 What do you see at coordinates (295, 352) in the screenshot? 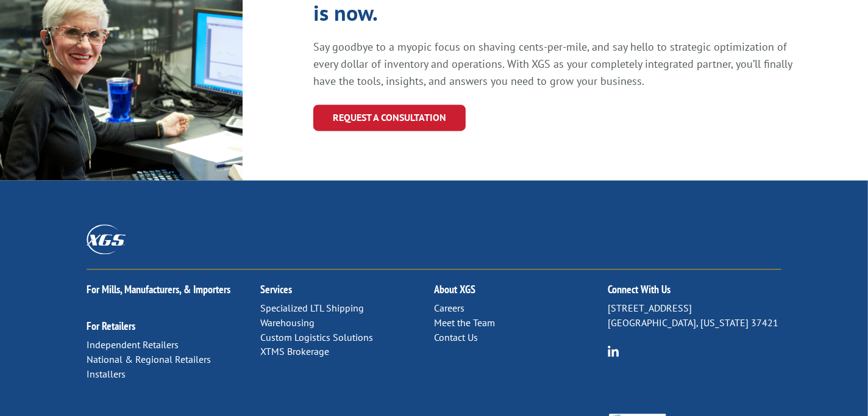
I see `a: XTMS Brokerage` at bounding box center [295, 352].